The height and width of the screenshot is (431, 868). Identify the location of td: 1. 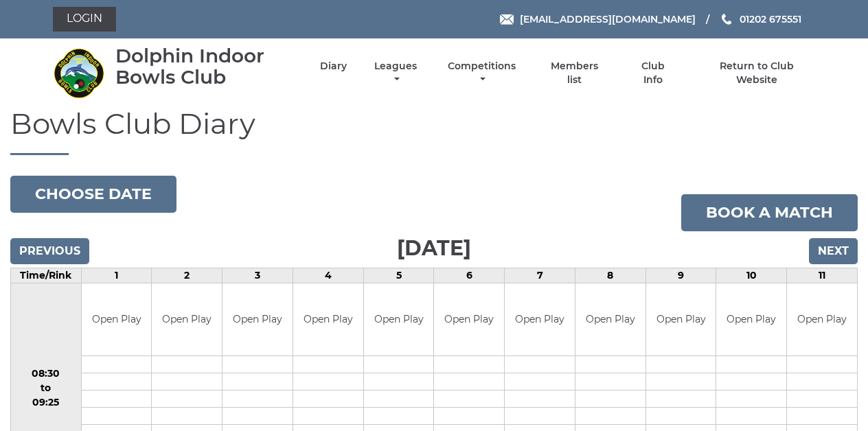
(116, 276).